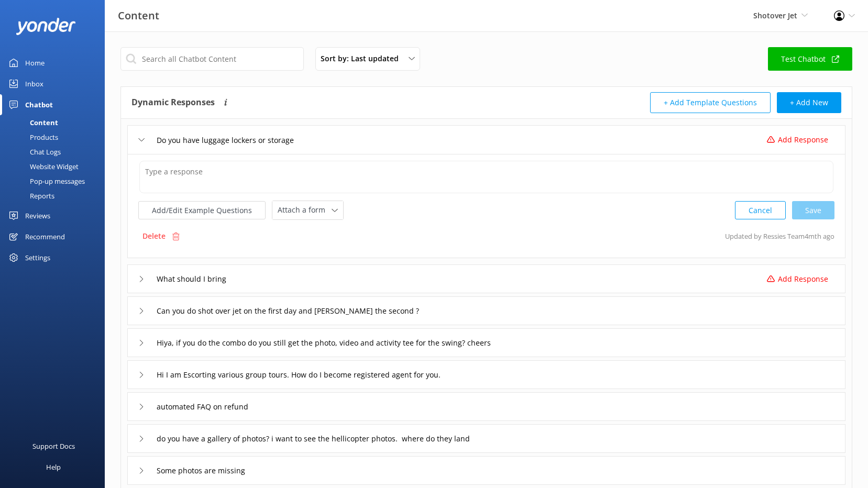  Describe the element at coordinates (38, 216) in the screenshot. I see `div: Reviews` at that location.